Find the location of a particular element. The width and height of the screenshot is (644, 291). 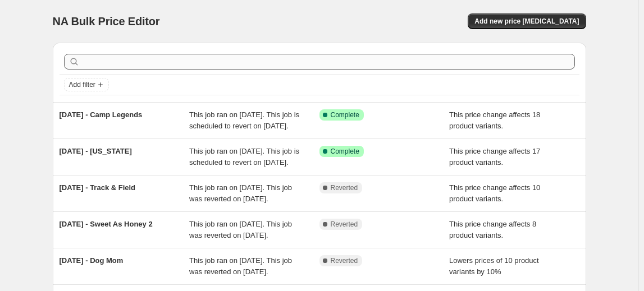

span: NA Bulk Price Editor is located at coordinates (106, 21).